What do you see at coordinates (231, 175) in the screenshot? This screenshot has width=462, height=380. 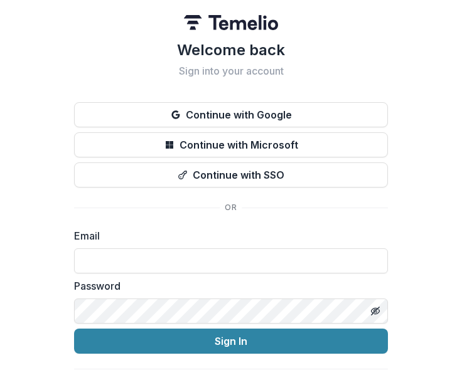 I see `button: Continue with SSO` at bounding box center [231, 175].